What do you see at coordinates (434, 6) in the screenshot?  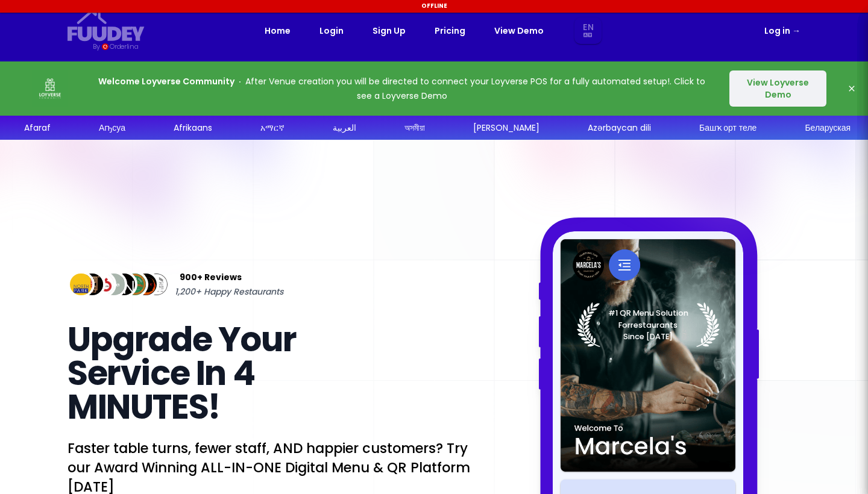 I see `div: Offline` at bounding box center [434, 6].